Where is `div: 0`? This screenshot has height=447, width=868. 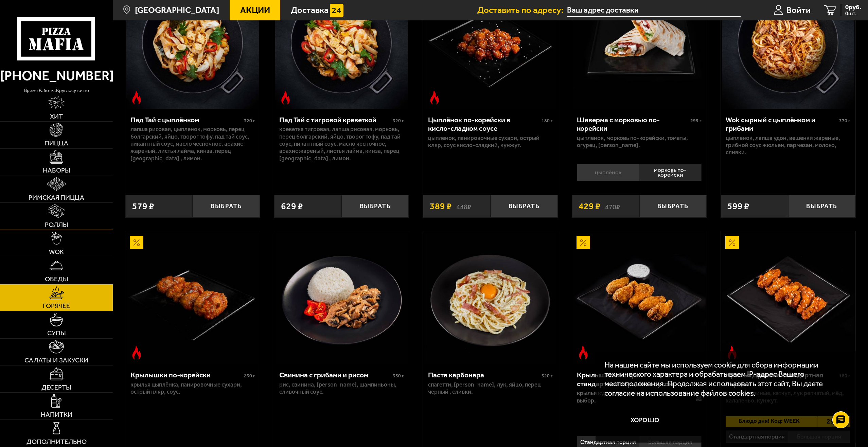
div: 0 is located at coordinates (640, 174).